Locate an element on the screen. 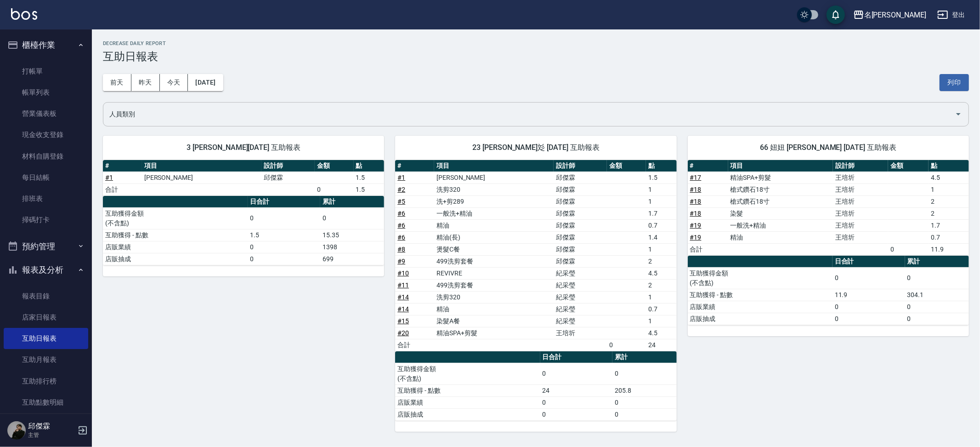 This screenshot has width=980, height=447. a: 現金收支登錄 is located at coordinates (46, 135).